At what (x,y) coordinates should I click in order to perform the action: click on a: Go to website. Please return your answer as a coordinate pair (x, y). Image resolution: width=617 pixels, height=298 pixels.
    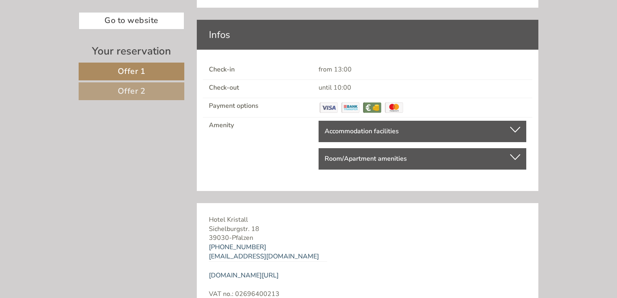
    Looking at the image, I should click on (131, 21).